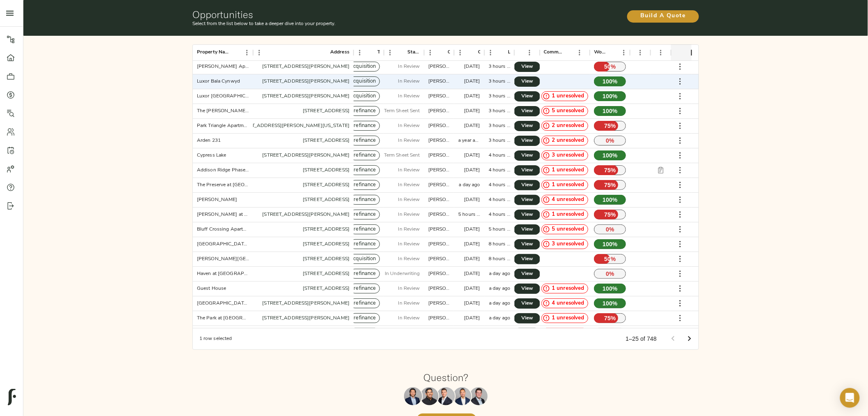 This screenshot has width=868, height=416. What do you see at coordinates (610, 273) in the screenshot?
I see `p: 0` at bounding box center [610, 273].